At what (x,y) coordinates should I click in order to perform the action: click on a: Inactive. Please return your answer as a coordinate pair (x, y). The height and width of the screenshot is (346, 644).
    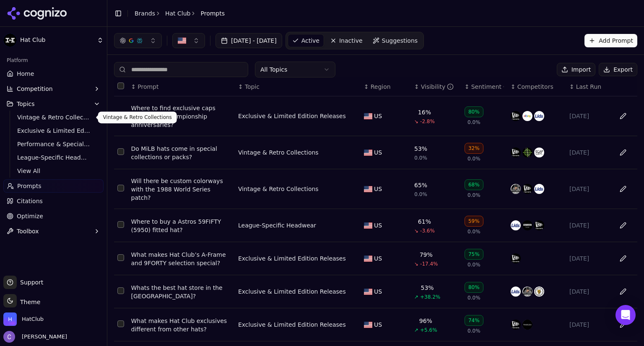
    Looking at the image, I should click on (346, 41).